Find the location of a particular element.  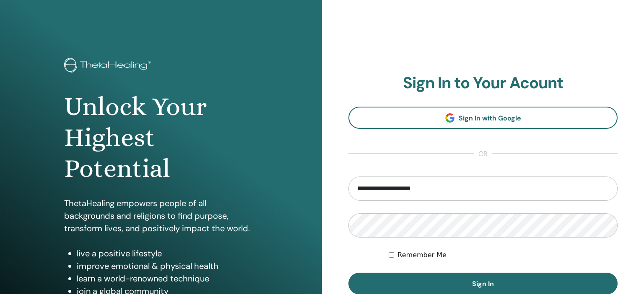

h2: Sign In to Your Acount is located at coordinates (482, 84).